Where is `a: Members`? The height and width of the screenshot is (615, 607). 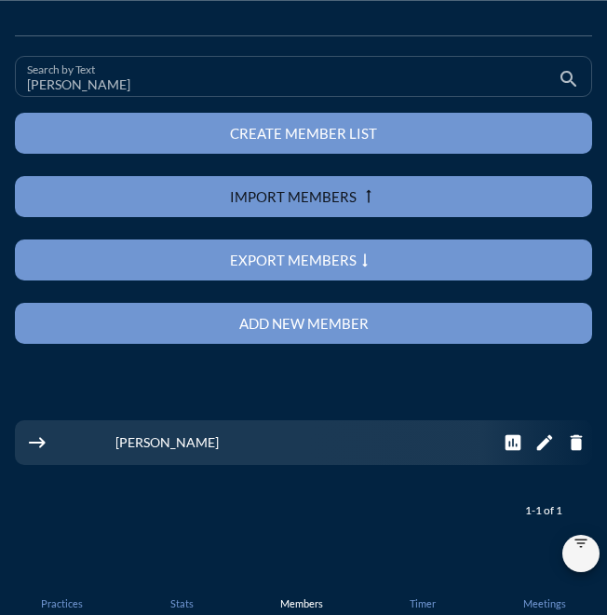
a: Members is located at coordinates (302, 603).